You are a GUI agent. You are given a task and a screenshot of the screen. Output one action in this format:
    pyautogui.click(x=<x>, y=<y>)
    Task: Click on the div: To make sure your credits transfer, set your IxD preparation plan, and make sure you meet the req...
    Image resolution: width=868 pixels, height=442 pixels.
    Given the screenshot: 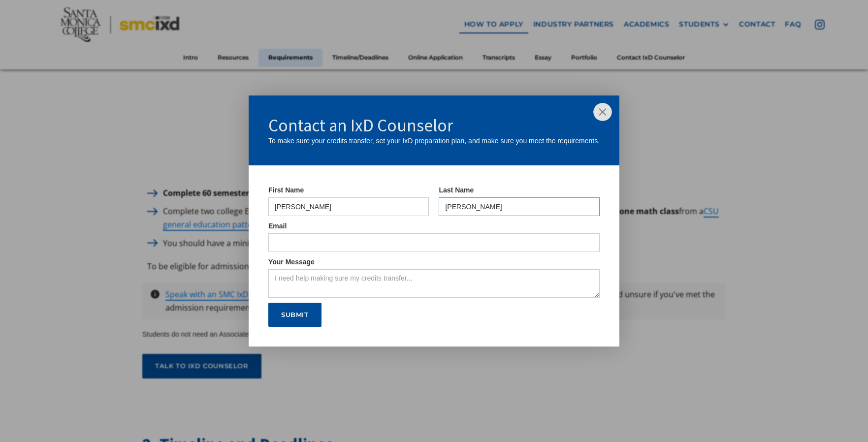 What is the action you would take?
    pyautogui.click(x=434, y=141)
    